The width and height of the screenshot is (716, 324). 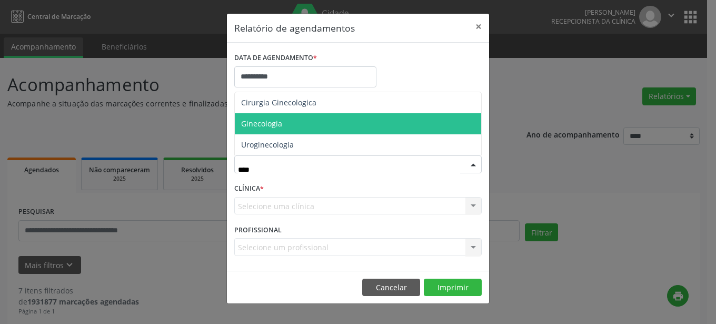 I want to click on button: Imprimir, so click(x=453, y=288).